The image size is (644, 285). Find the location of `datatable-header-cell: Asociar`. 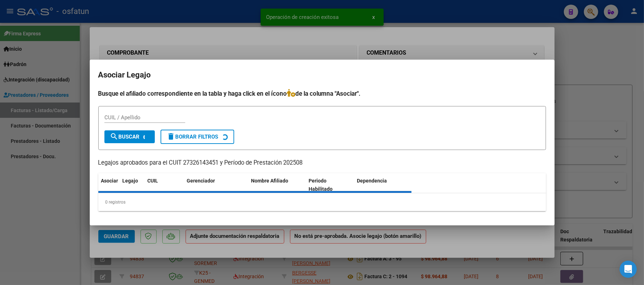

datatable-header-cell: Asociar is located at coordinates (109, 185).